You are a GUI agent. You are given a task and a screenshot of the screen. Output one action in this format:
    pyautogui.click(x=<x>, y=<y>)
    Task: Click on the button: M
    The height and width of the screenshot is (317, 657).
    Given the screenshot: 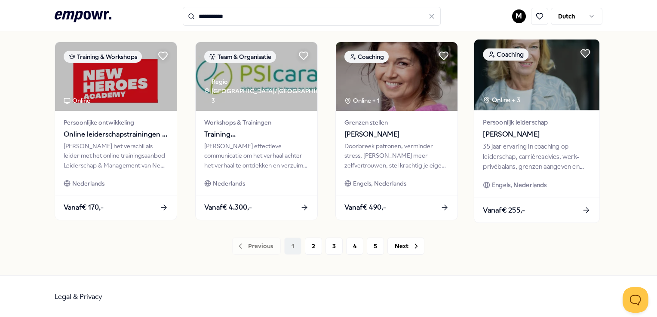 What is the action you would take?
    pyautogui.click(x=519, y=16)
    